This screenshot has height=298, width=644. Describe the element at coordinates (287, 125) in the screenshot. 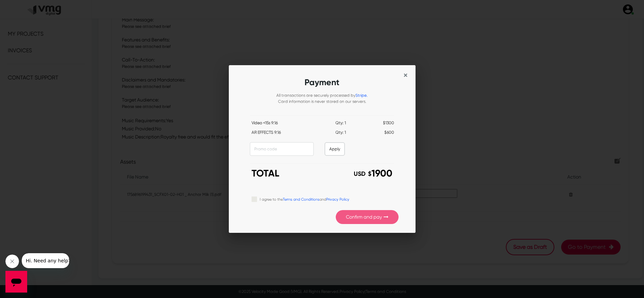

I see `div: Video <15s 9:16` at that location.